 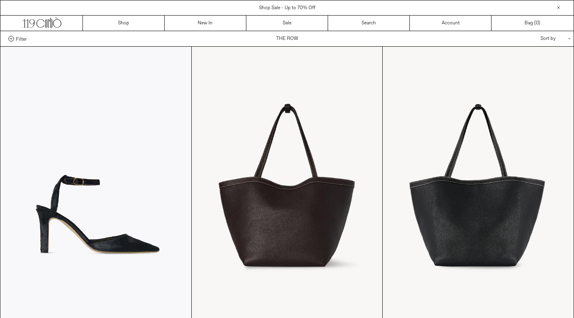 What do you see at coordinates (537, 23) in the screenshot?
I see `span: 0` at bounding box center [537, 23].